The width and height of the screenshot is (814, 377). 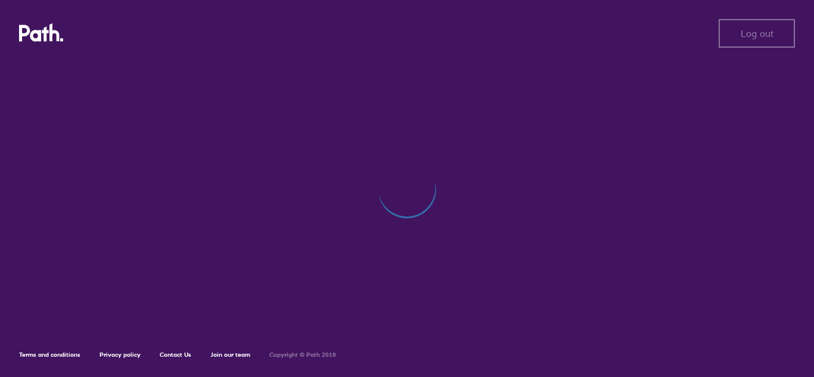 I want to click on a: Terms and conditions, so click(x=49, y=355).